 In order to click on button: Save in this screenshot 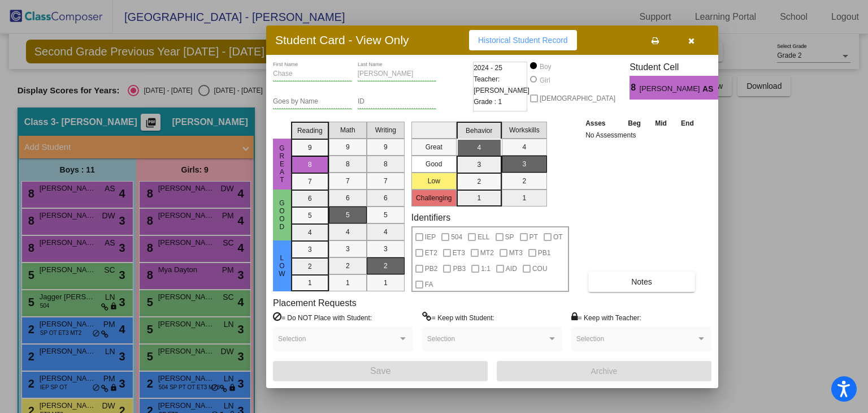, I will do `click(380, 371)`.